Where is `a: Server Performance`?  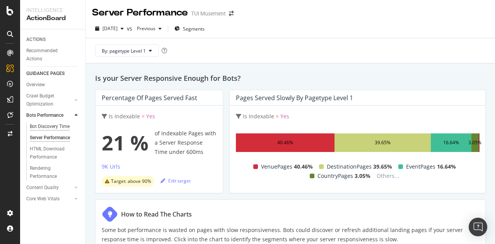 a: Server Performance is located at coordinates (55, 138).